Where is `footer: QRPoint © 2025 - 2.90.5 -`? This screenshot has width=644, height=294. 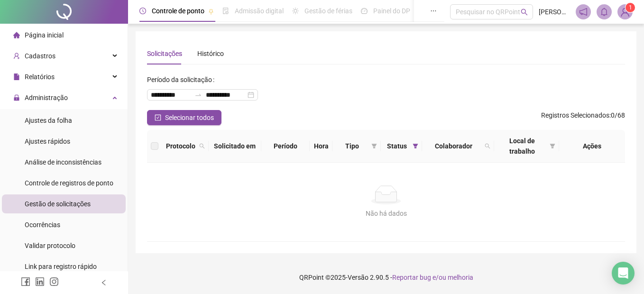
footer: QRPoint © 2025 - 2.90.5 - is located at coordinates (386, 277).